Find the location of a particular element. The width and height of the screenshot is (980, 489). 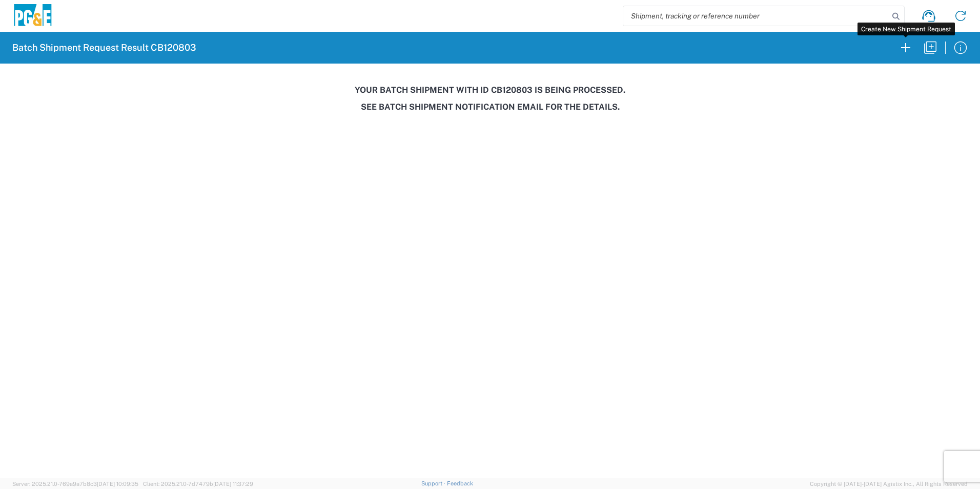

span: Client: 2025.21.0-7d7479b is located at coordinates (198, 484).